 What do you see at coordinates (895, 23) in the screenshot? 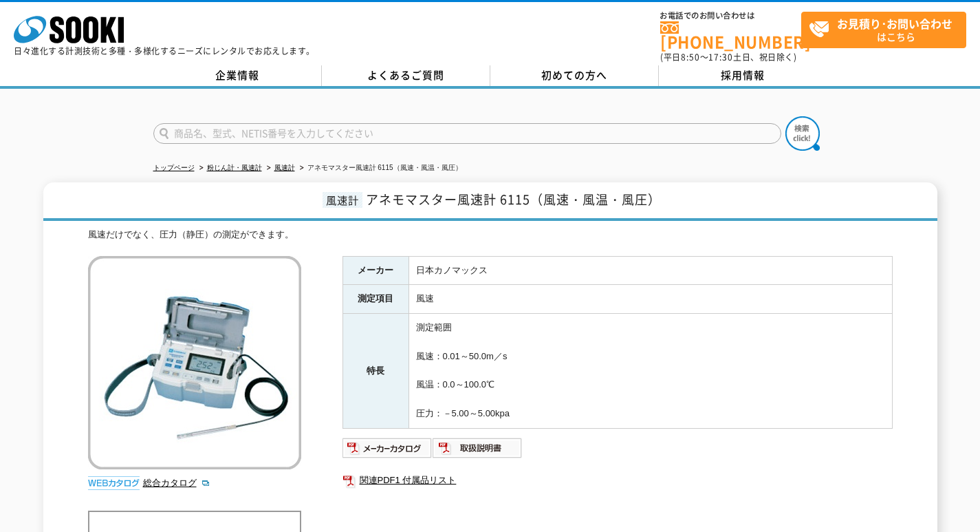
I see `strong: お見積り･お問い合わせ` at bounding box center [895, 23].